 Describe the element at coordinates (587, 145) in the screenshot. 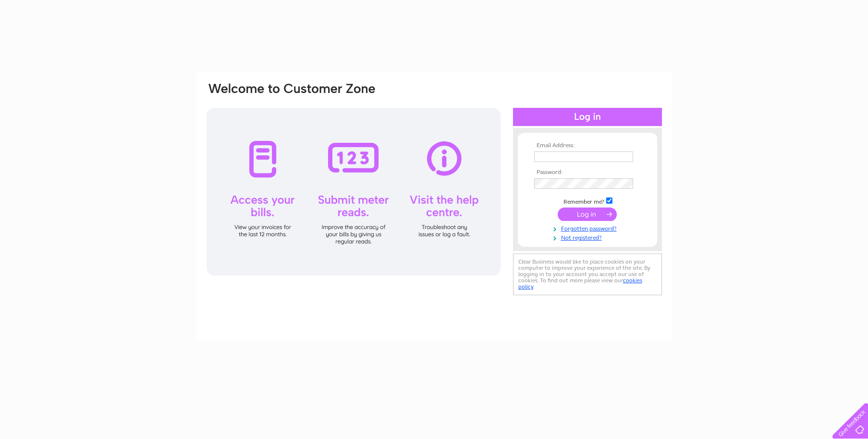

I see `th: Email Address:` at that location.